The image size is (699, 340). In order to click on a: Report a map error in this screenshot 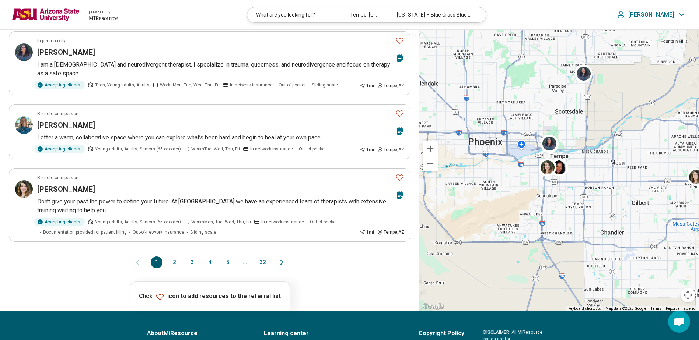, I will do `click(681, 309)`.